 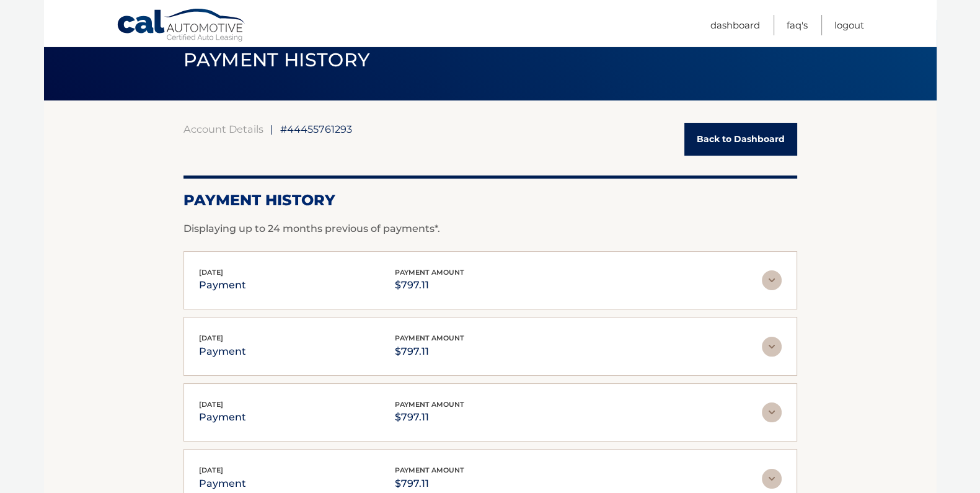 What do you see at coordinates (797, 24) in the screenshot?
I see `a: FAQ's` at bounding box center [797, 24].